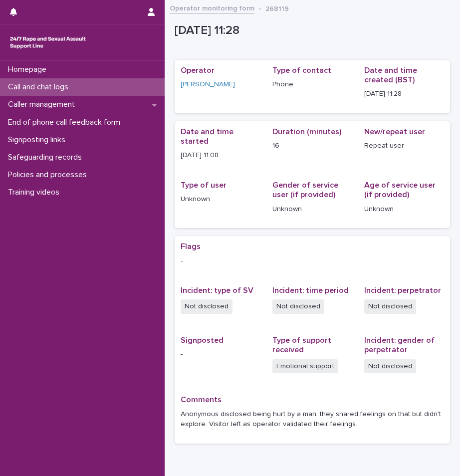 Image resolution: width=460 pixels, height=476 pixels. Describe the element at coordinates (29, 69) in the screenshot. I see `p: Homepage` at that location.